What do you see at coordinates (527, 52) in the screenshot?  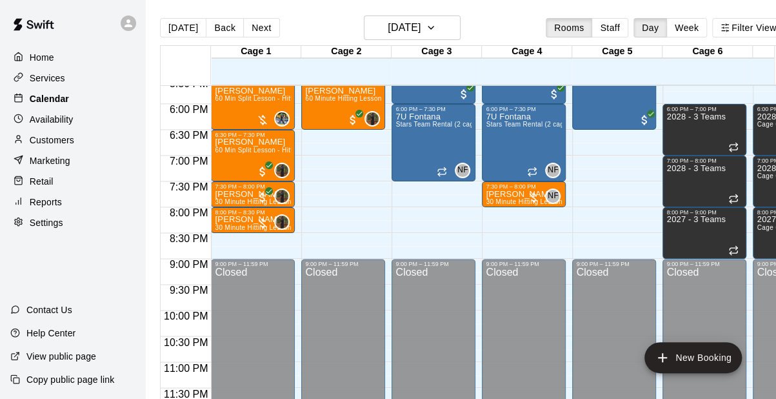 I see `div: Cage 4` at bounding box center [527, 52].